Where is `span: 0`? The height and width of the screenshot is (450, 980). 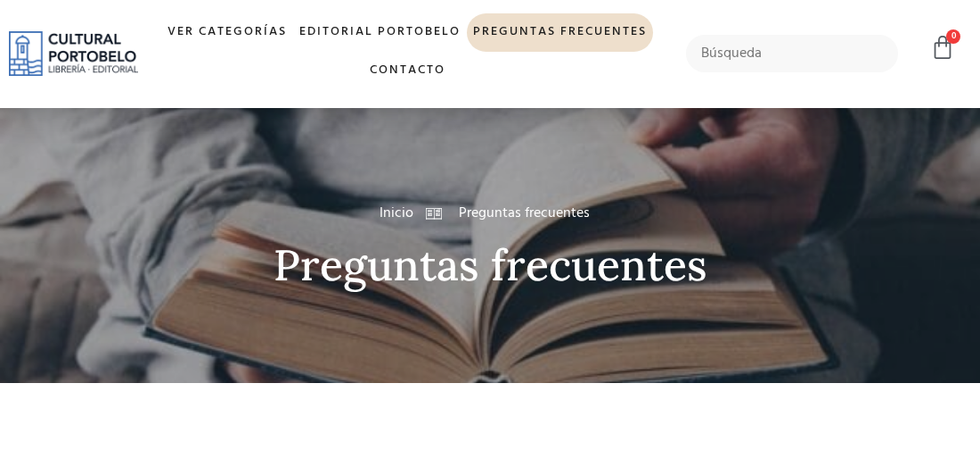
span: 0 is located at coordinates (954, 36).